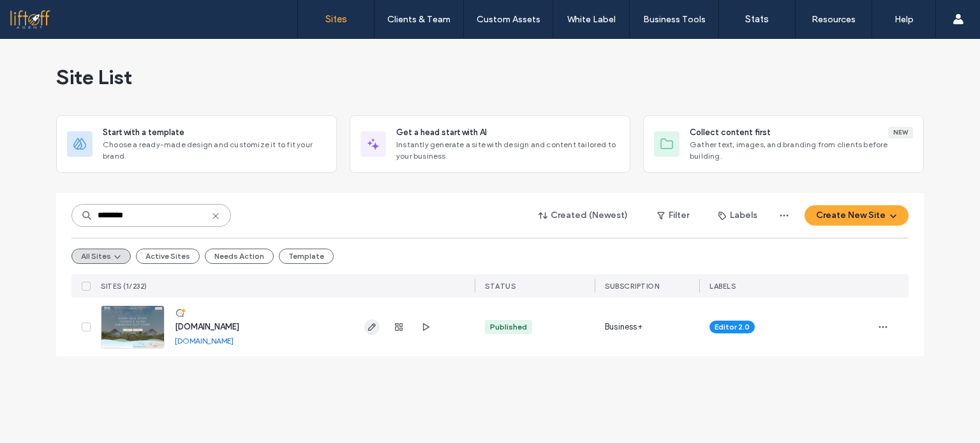 The width and height of the screenshot is (980, 443). I want to click on div: v 4.0.25, so click(49, 26).